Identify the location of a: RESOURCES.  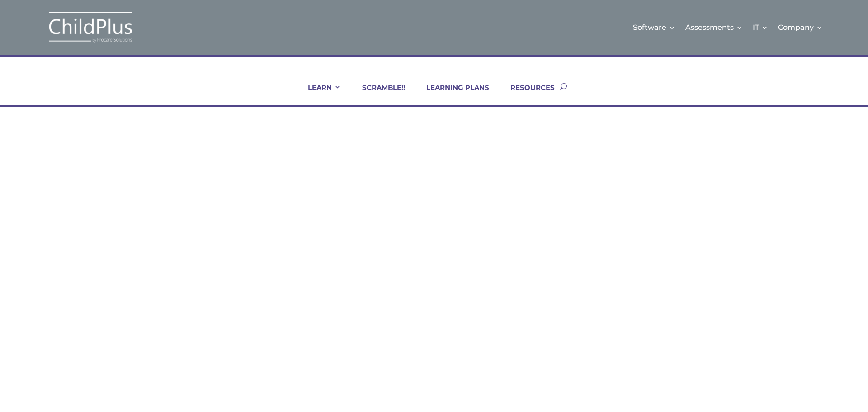
(526, 94).